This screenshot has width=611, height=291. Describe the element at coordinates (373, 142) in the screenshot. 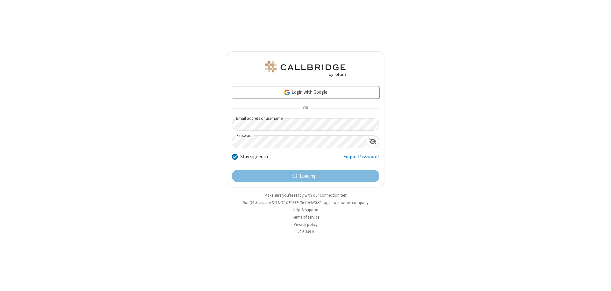

I see `div: Show password` at that location.